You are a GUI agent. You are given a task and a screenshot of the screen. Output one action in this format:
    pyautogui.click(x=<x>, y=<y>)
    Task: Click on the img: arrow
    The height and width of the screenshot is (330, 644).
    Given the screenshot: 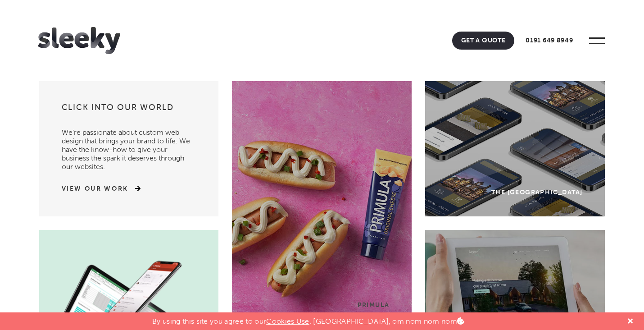 What is the action you would take?
    pyautogui.click(x=134, y=188)
    